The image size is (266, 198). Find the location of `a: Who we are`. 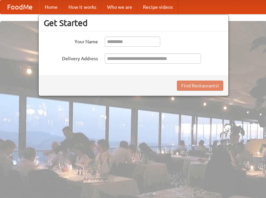

a: Who we are is located at coordinates (120, 7).